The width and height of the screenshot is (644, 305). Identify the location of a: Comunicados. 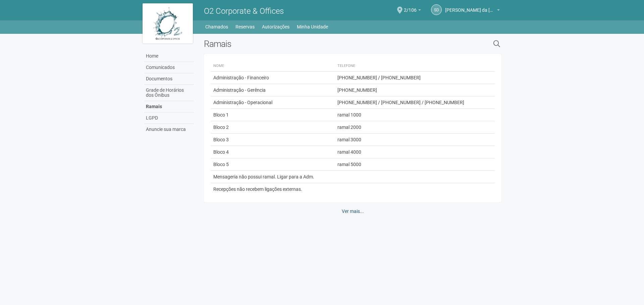
(169, 68).